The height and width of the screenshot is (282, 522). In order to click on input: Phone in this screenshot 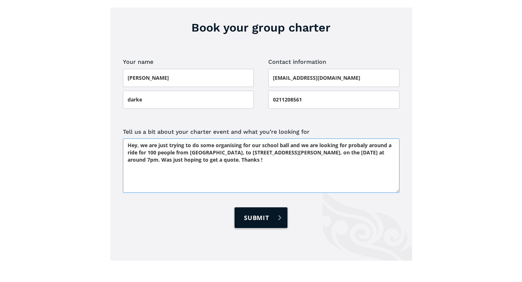, I will do `click(334, 100)`.